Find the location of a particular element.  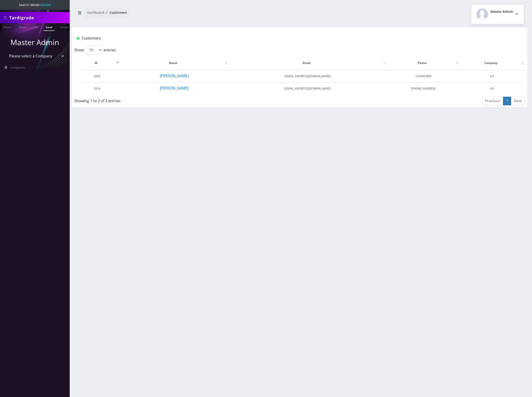

li: Customers is located at coordinates (115, 12).